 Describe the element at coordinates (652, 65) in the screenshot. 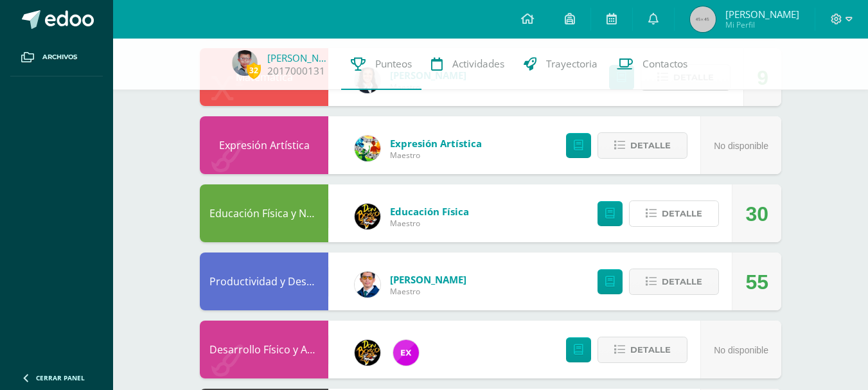

I see `a: Contactos` at that location.